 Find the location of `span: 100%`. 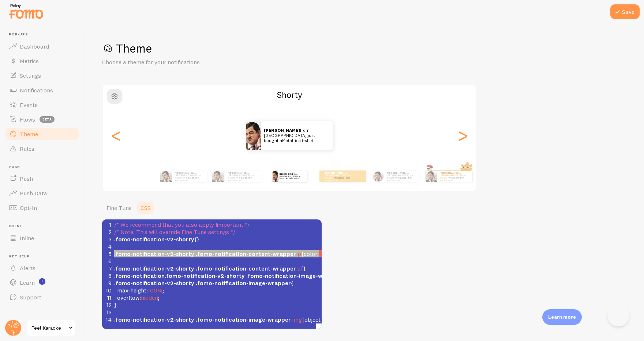

span: 100% is located at coordinates (155, 290).